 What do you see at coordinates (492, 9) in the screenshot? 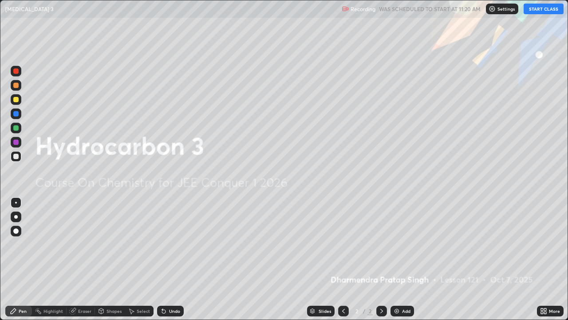
I see `img: class-settings-icons` at bounding box center [492, 9].